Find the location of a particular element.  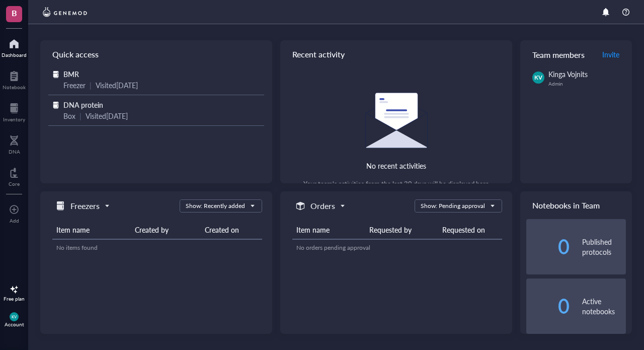

a: Notebook is located at coordinates (14, 79).